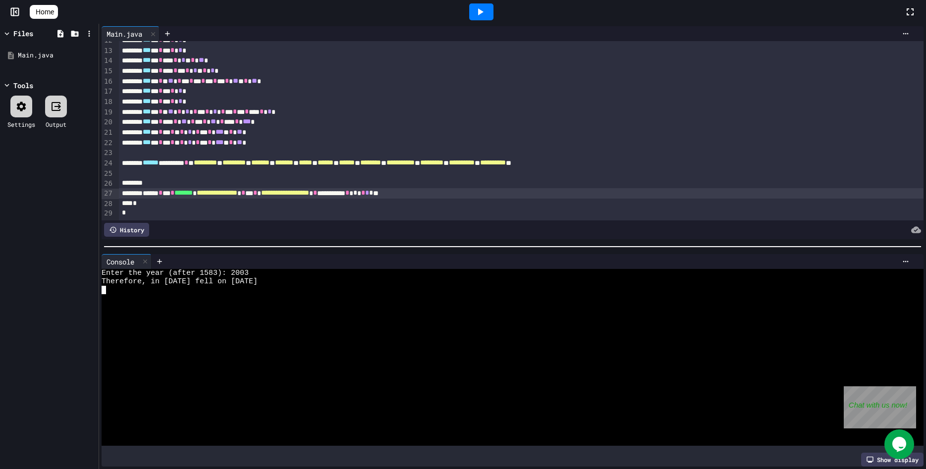 Image resolution: width=926 pixels, height=469 pixels. Describe the element at coordinates (107, 51) in the screenshot. I see `div: 13` at that location.